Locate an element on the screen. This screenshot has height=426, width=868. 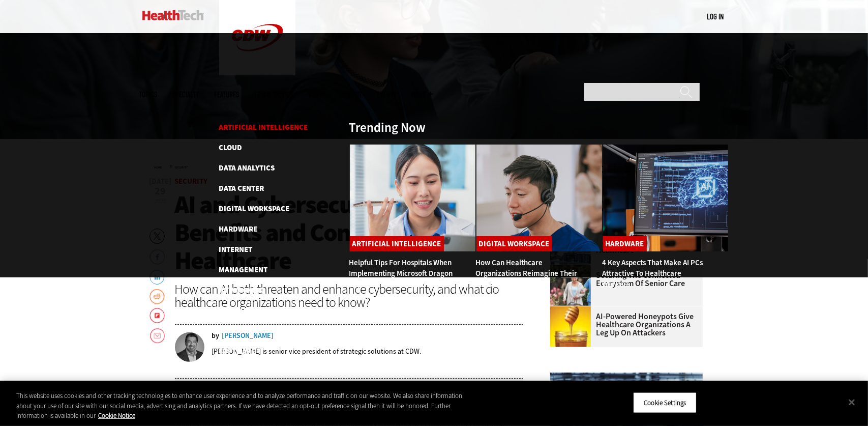
a: Data Center is located at coordinates (242, 188).